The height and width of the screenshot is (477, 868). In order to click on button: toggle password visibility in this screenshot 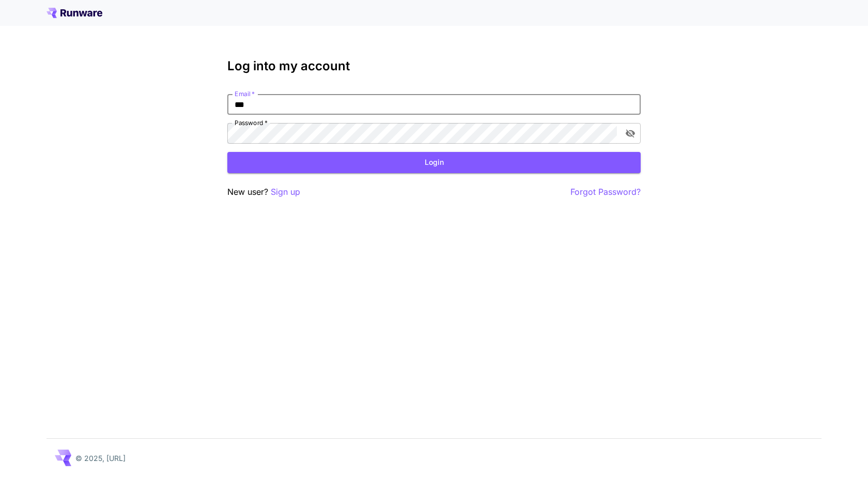, I will do `click(630, 133)`.